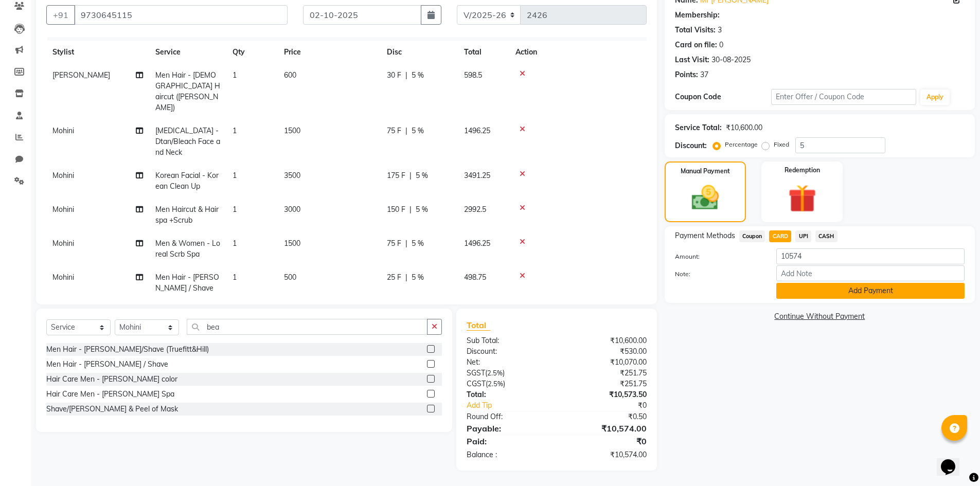 The height and width of the screenshot is (486, 980). Describe the element at coordinates (98, 52) in the screenshot. I see `th: Stylist` at that location.